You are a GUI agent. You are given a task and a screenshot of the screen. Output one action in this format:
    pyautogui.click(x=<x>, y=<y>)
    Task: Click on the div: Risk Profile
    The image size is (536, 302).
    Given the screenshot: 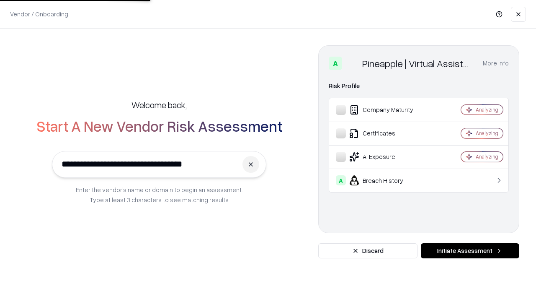 What is the action you would take?
    pyautogui.click(x=419, y=86)
    